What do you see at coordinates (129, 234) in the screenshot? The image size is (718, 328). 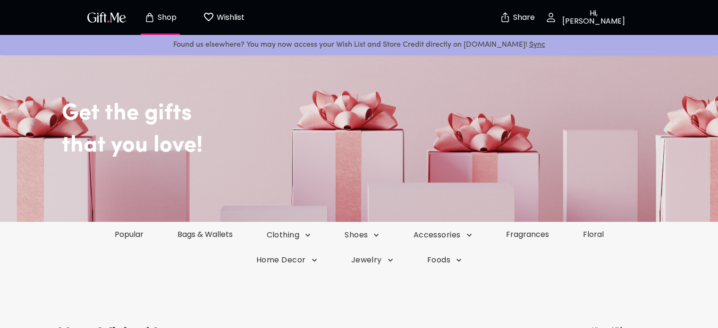 I see `a: Popular` at bounding box center [129, 234].